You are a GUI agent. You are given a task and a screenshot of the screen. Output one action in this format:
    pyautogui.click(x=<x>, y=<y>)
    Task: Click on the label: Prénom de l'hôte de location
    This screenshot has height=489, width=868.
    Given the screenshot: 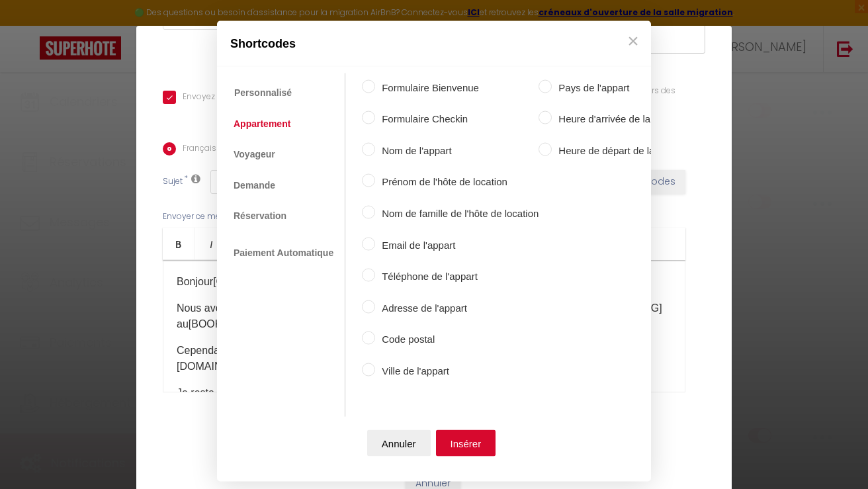 What is the action you would take?
    pyautogui.click(x=456, y=182)
    